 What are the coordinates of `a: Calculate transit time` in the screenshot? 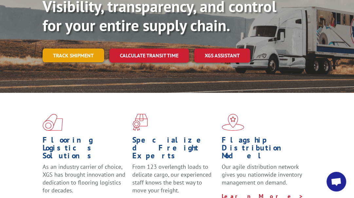 It's located at (149, 55).